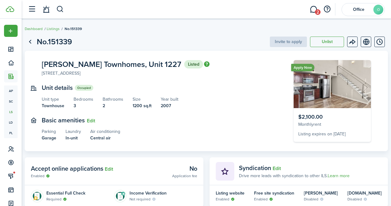  Describe the element at coordinates (11, 133) in the screenshot. I see `span: pl` at that location.